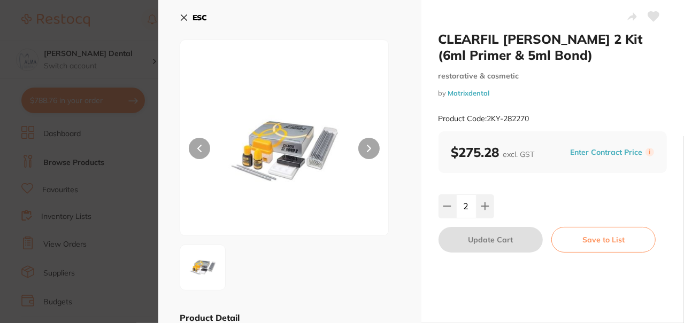 The image size is (684, 323). Describe the element at coordinates (490, 240) in the screenshot. I see `button: Update Cart` at that location.